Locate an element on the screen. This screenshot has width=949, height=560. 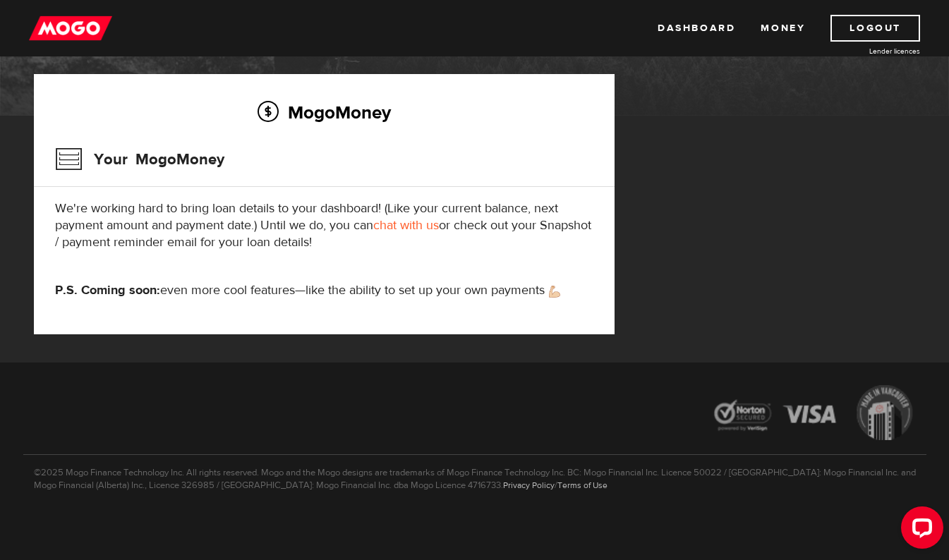
button: Open LiveChat chat widget is located at coordinates (32, 27).